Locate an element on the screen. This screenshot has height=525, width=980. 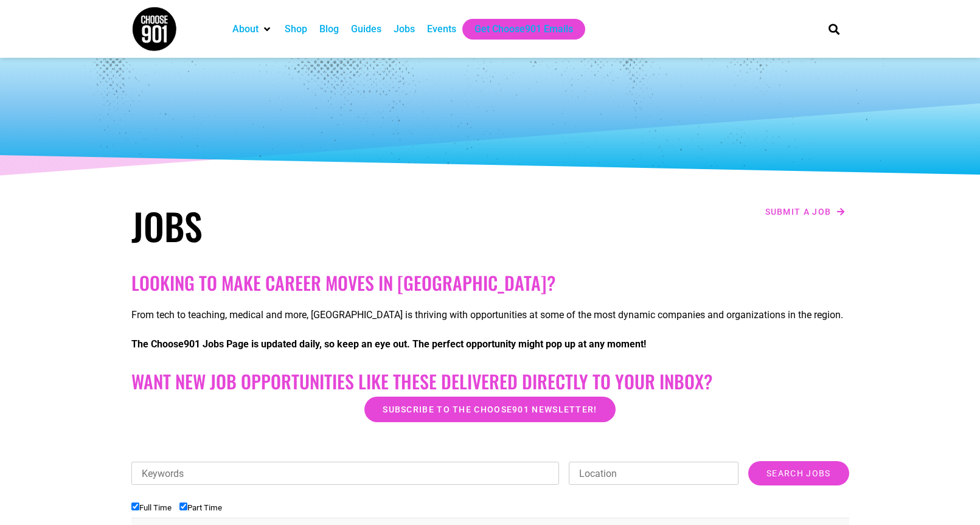
a: Guides is located at coordinates (366, 29).